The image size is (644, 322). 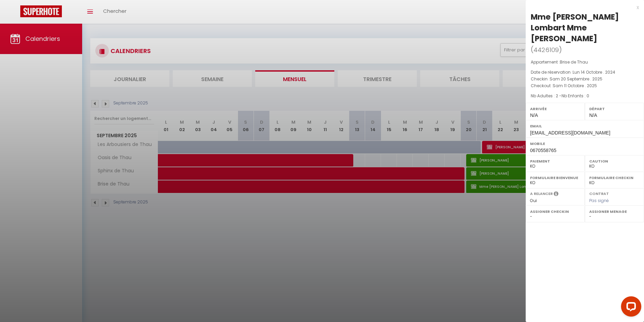 What do you see at coordinates (614, 212) in the screenshot?
I see `label: Assigner Menage` at bounding box center [614, 212].